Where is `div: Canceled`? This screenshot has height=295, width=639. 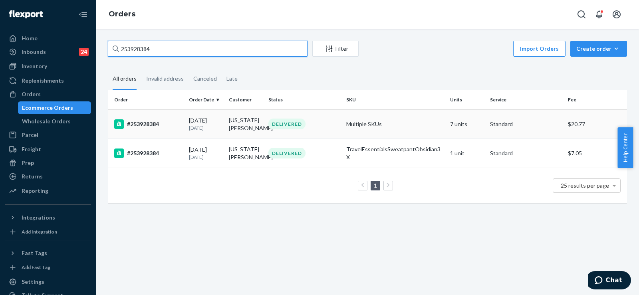 div: Canceled is located at coordinates (205, 79).